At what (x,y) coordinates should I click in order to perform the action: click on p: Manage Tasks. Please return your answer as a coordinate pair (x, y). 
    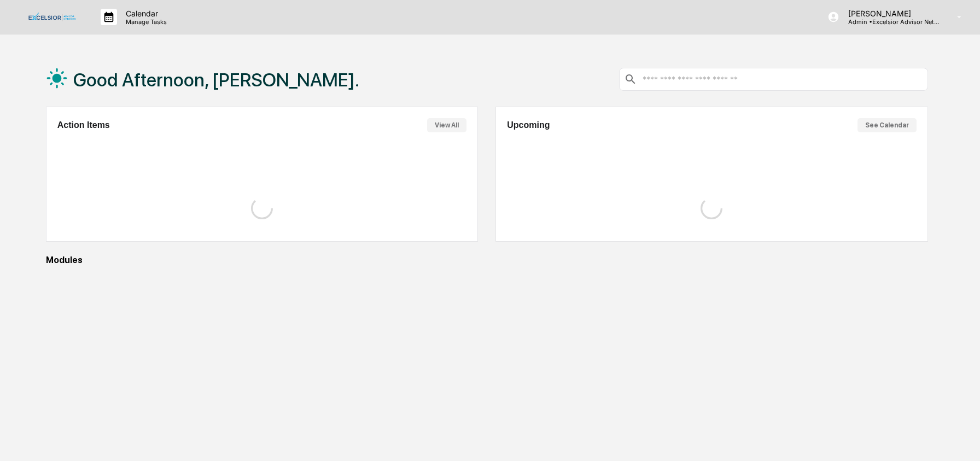
    Looking at the image, I should click on (144, 22).